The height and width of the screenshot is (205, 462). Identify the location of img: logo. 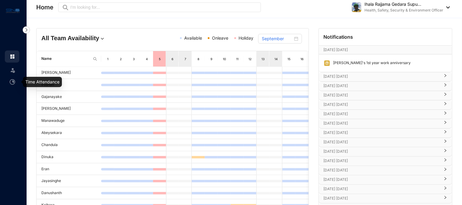
(13, 11).